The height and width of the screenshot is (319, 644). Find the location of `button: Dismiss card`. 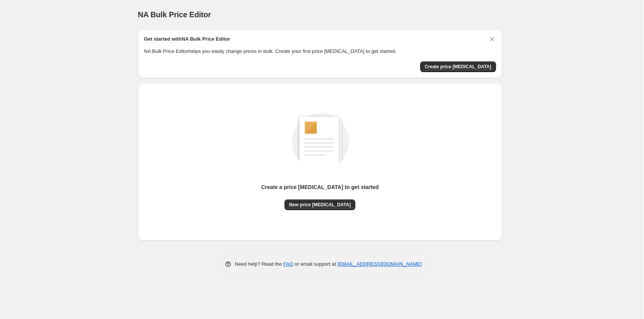

button: Dismiss card is located at coordinates (492, 39).